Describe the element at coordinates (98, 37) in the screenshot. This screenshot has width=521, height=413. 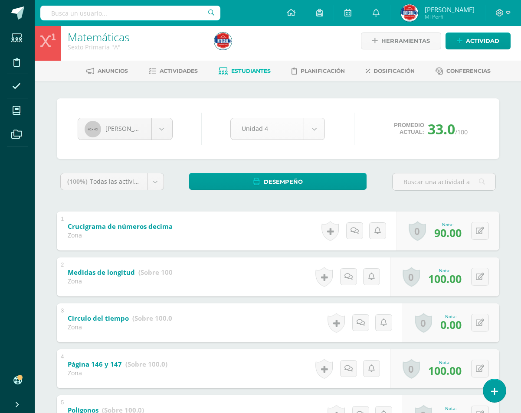
I see `a: Matemáticas` at that location.